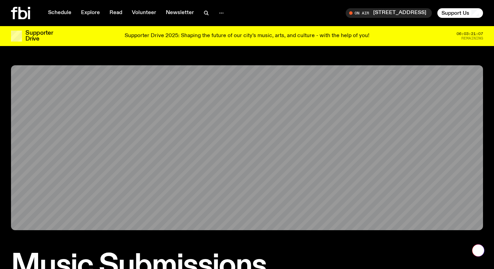 The image size is (494, 269). I want to click on span: Support Us, so click(455, 13).